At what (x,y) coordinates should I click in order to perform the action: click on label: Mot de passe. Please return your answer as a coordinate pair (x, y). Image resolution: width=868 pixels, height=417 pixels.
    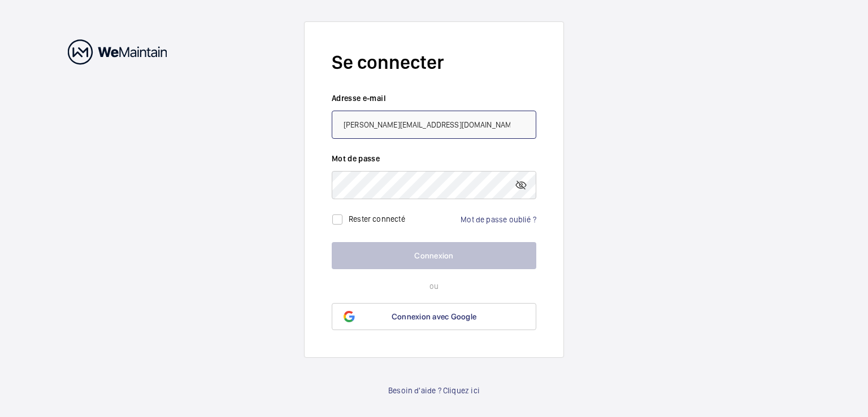
    Looking at the image, I should click on (434, 159).